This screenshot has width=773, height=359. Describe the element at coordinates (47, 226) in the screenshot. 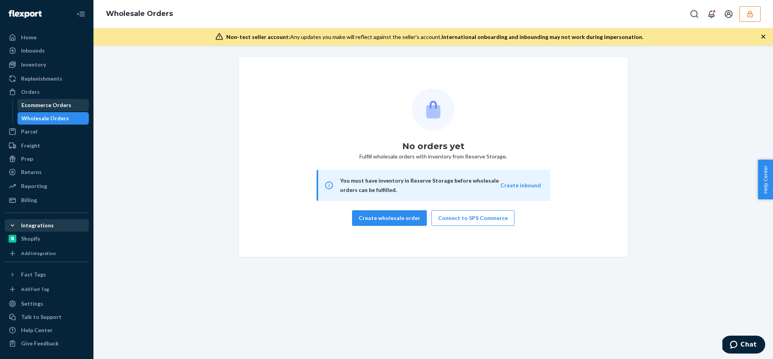

I see `button: Integrations` at that location.